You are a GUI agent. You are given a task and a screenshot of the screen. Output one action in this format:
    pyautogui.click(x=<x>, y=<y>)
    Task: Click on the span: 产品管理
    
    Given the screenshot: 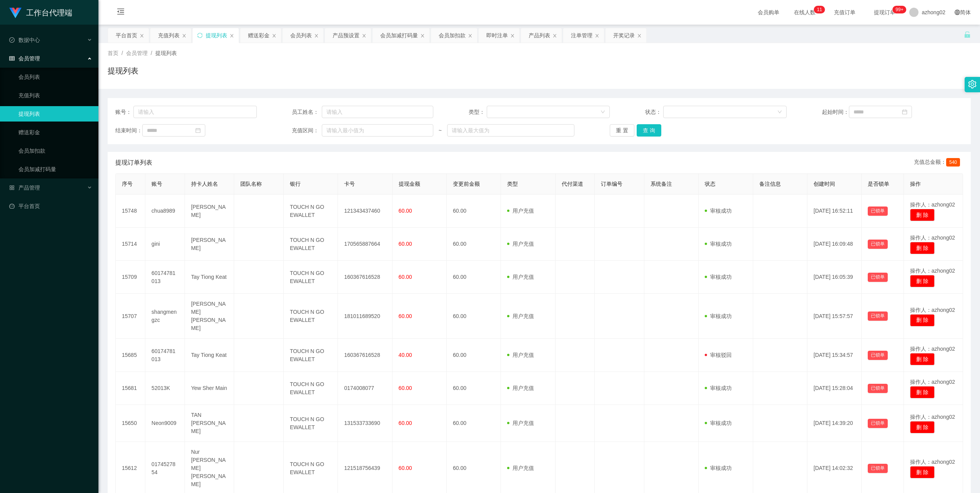 What is the action you would take?
    pyautogui.click(x=25, y=188)
    